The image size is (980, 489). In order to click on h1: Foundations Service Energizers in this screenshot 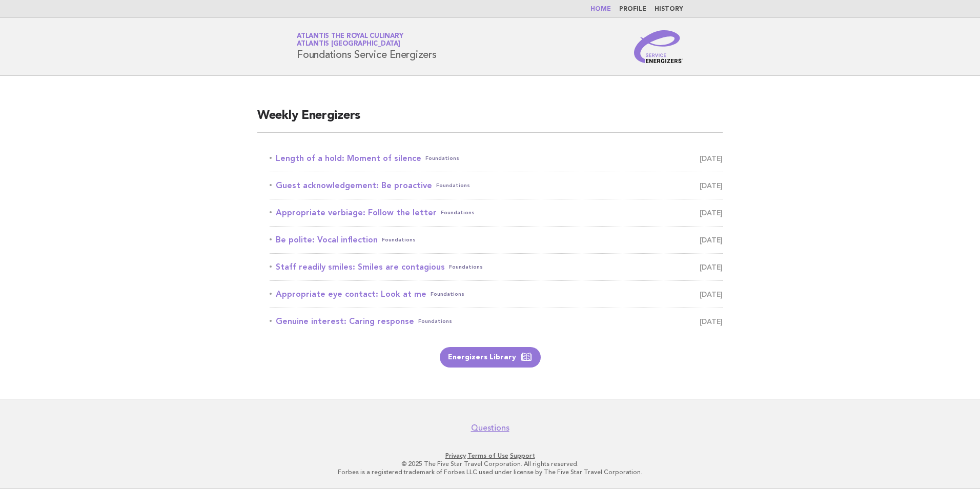, I will do `click(366, 47)`.